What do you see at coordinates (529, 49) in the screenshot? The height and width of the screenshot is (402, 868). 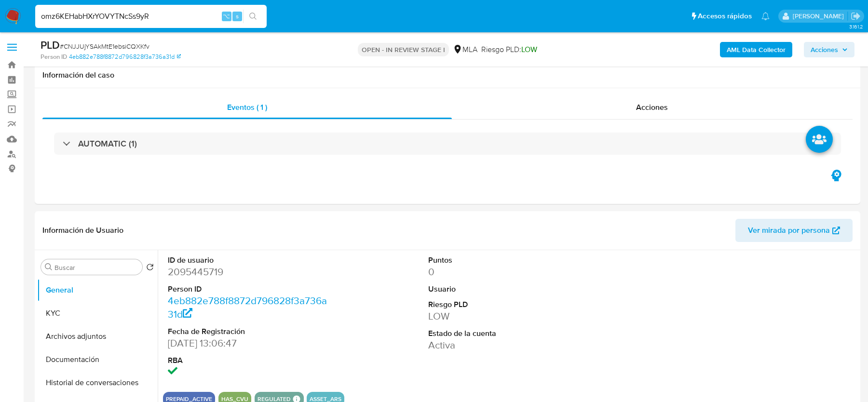 I see `span: LOW` at bounding box center [529, 49].